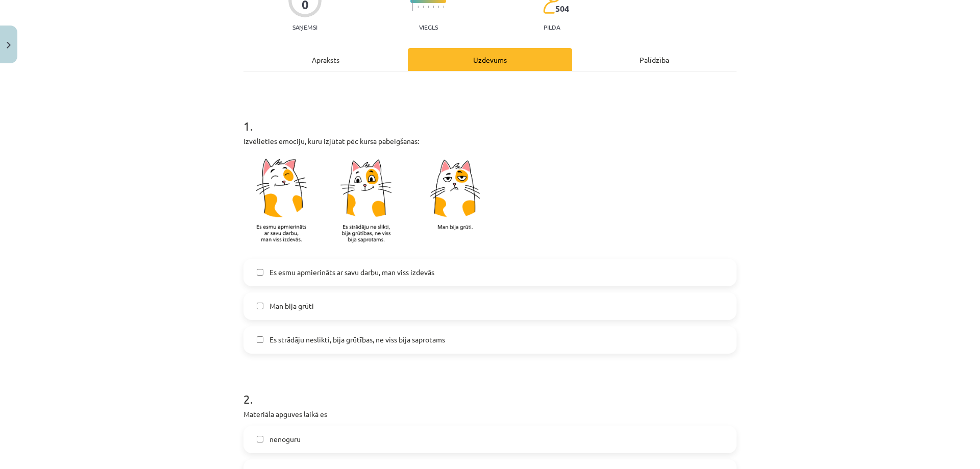 Image resolution: width=980 pixels, height=469 pixels. What do you see at coordinates (259, 339) in the screenshot?
I see `input: Es strādāju neslikti, bija grūtības, ne viss bija saprotams` at bounding box center [259, 339].